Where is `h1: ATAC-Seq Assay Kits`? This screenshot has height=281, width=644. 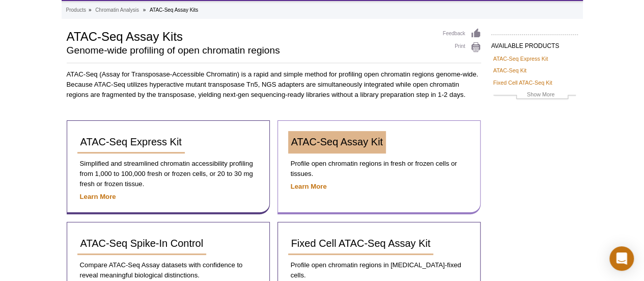
h1: ATAC-Seq Assay Kits is located at coordinates (249, 36).